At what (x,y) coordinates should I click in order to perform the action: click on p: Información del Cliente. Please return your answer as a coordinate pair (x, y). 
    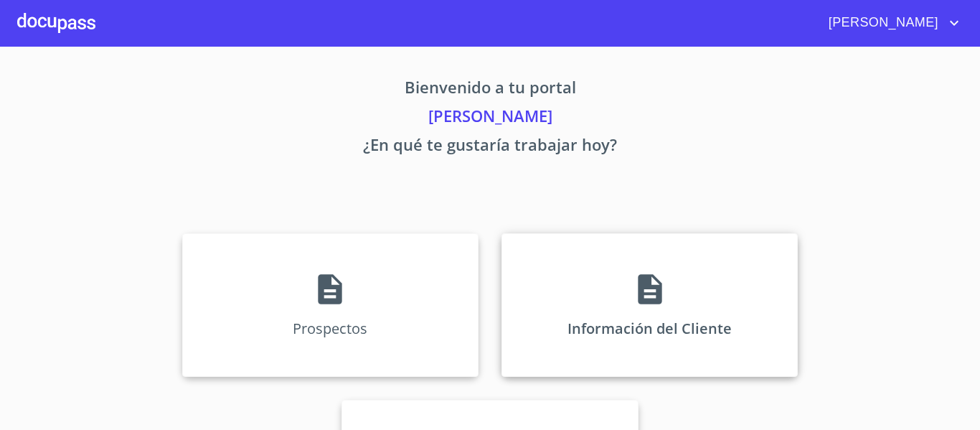
    Looking at the image, I should click on (649, 328).